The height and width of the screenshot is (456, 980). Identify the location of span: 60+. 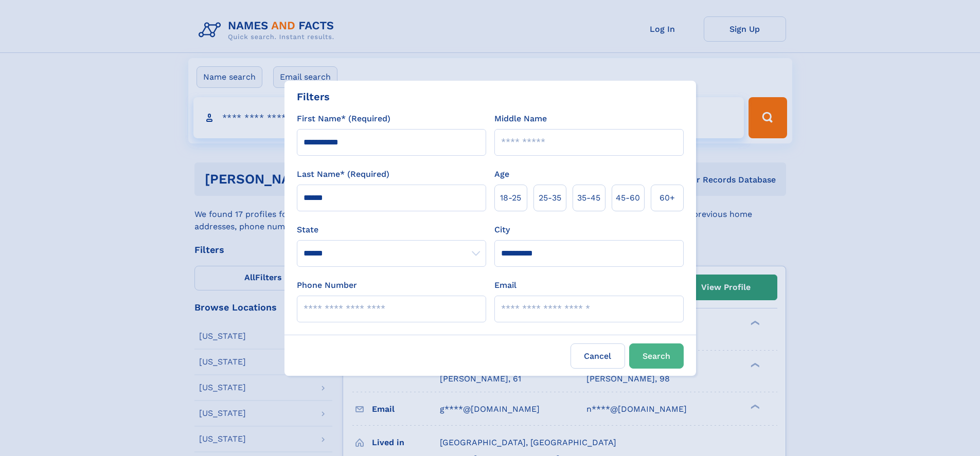
(667, 198).